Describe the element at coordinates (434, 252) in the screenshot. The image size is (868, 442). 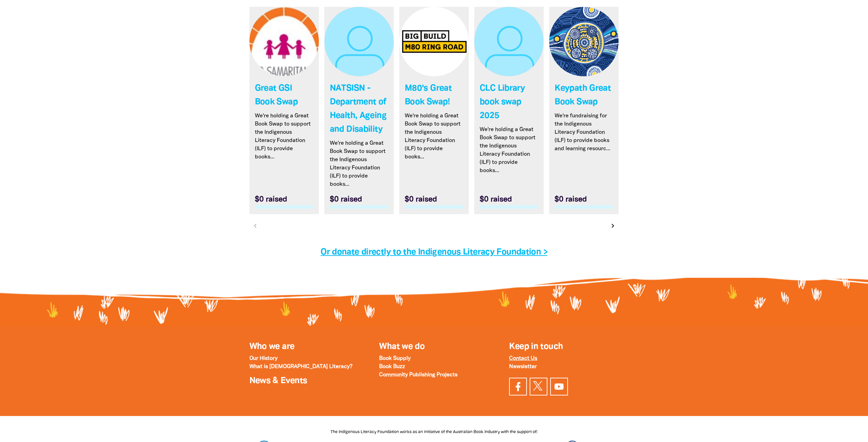
I see `a: Or donate directly to the Indigenous Literacy Foundation >` at that location.